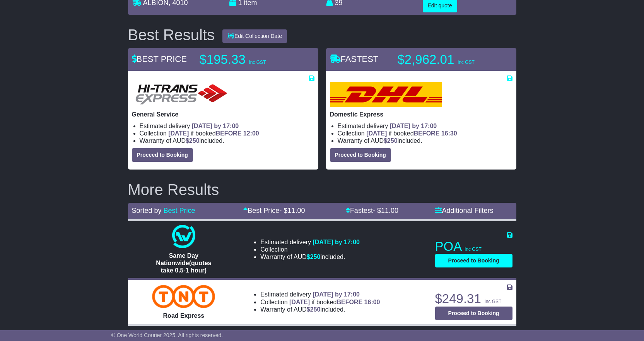 This screenshot has height=341, width=644. I want to click on p: Domestic Express, so click(421, 114).